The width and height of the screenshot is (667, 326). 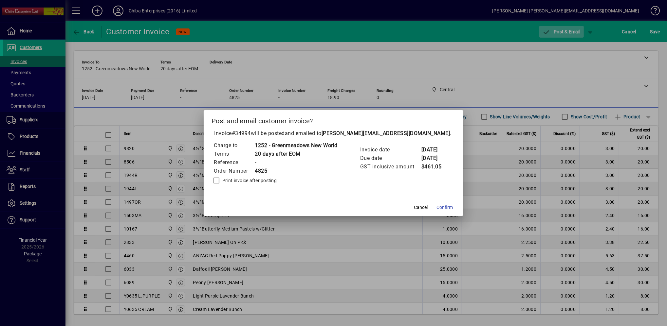 I want to click on td: Due date, so click(x=390, y=158).